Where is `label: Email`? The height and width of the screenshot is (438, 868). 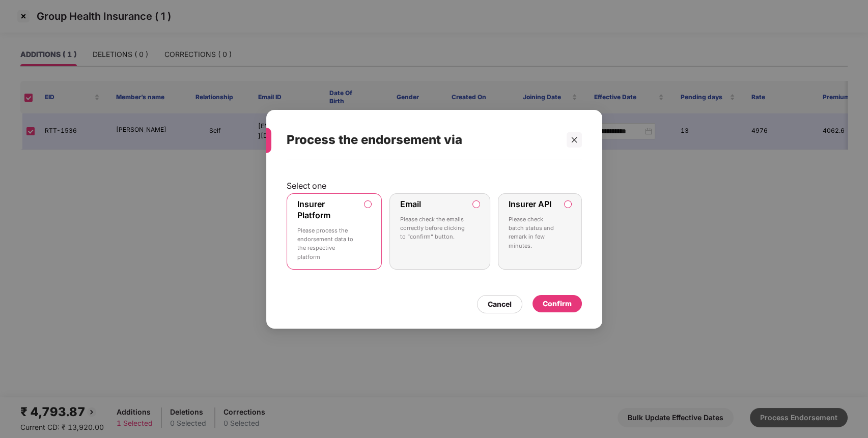 label: Email is located at coordinates (410, 203).